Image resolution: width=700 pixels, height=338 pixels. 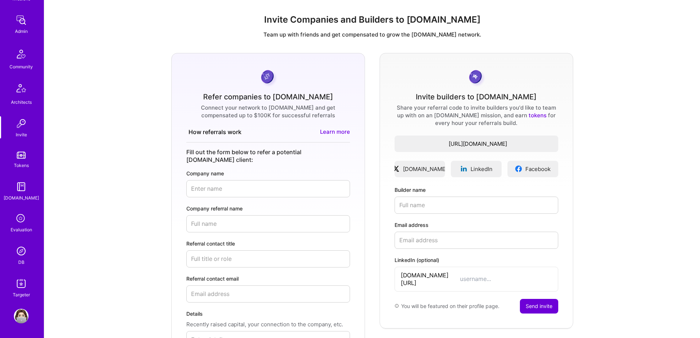 What do you see at coordinates (21, 123) in the screenshot?
I see `img: Invite` at bounding box center [21, 123].